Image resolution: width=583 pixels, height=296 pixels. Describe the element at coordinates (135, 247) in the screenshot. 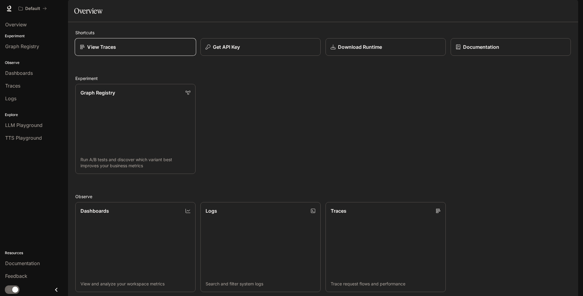

I see `a: DashboardsView and analyze your workspace metrics` at that location.